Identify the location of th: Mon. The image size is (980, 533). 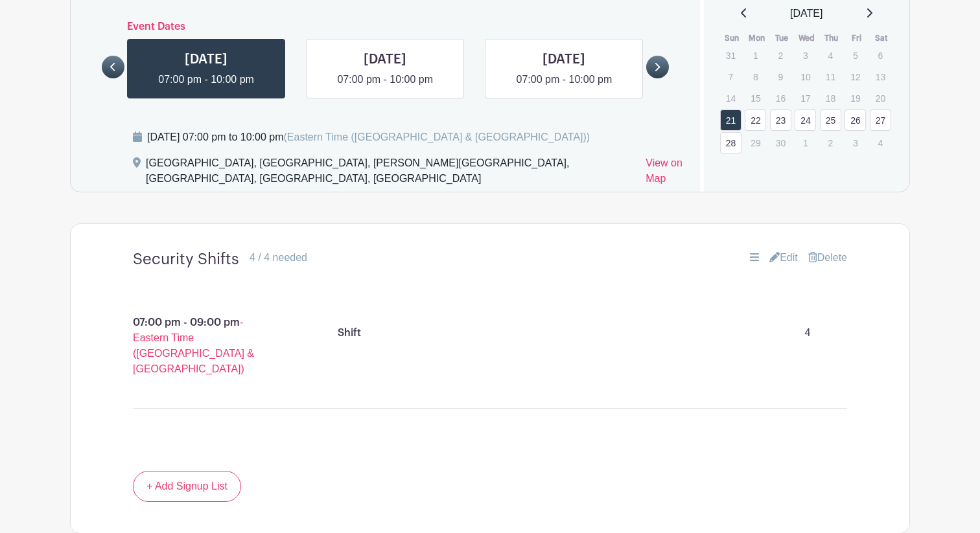
(757, 38).